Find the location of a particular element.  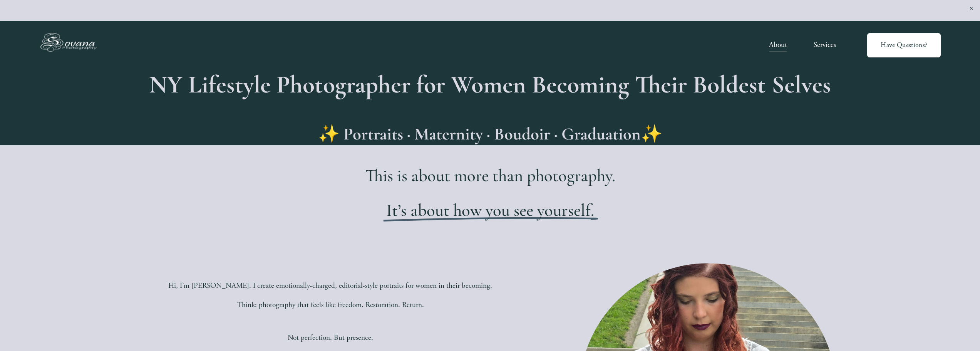

h2: This is about more than photography. is located at coordinates (490, 176).